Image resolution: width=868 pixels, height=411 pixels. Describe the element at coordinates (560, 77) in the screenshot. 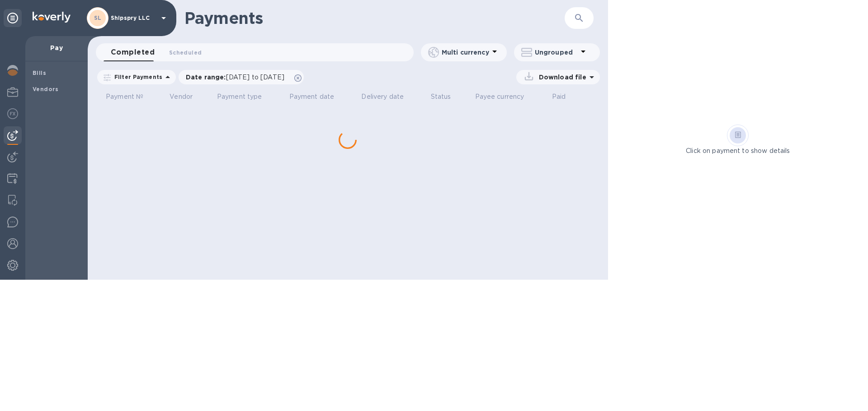

I see `p: Download file` at that location.